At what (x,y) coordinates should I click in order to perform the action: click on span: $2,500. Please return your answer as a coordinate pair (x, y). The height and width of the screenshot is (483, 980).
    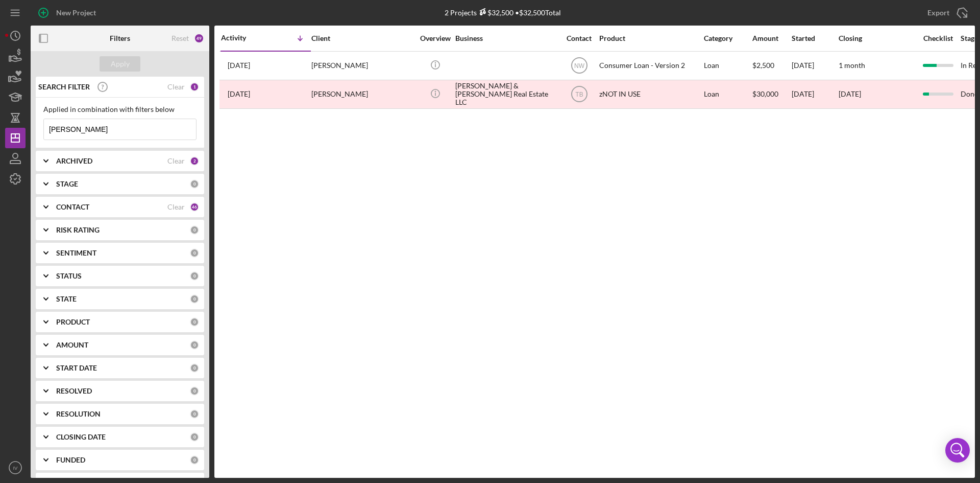
    Looking at the image, I should click on (763, 65).